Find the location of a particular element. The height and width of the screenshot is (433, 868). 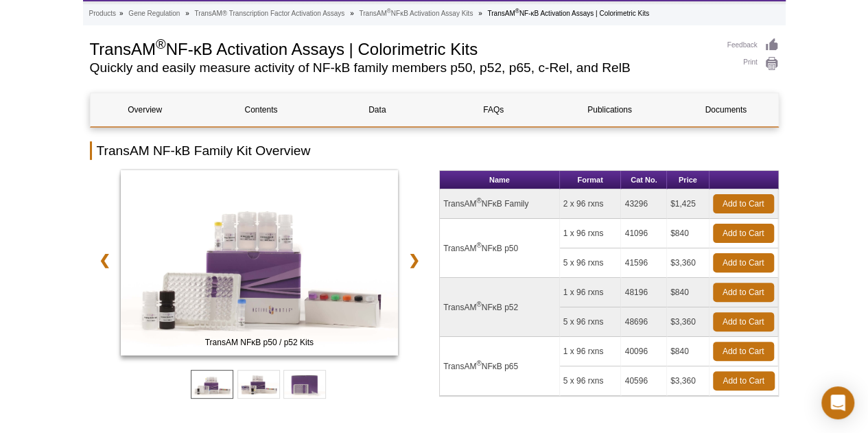

img: TransAM NFκB p50 / p52 Kits is located at coordinates (260, 263).